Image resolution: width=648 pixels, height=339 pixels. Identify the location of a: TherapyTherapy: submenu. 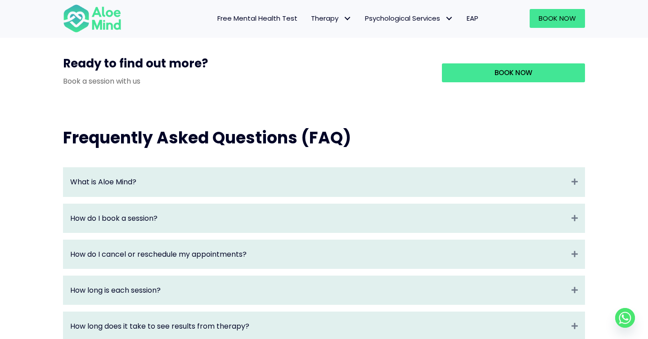
(331, 18).